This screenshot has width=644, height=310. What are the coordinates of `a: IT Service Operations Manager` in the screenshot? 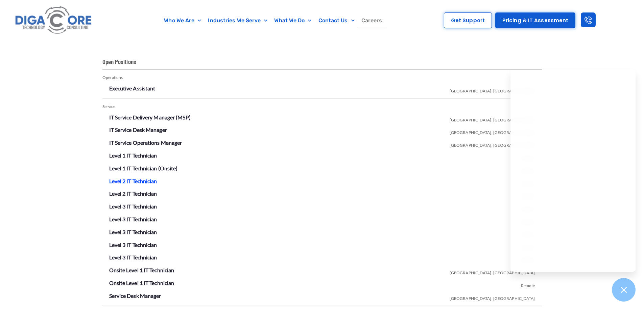 It's located at (146, 142).